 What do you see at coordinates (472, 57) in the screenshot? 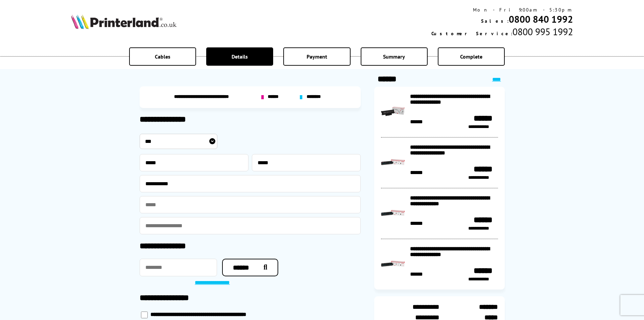
I see `span: Complete` at bounding box center [472, 57].